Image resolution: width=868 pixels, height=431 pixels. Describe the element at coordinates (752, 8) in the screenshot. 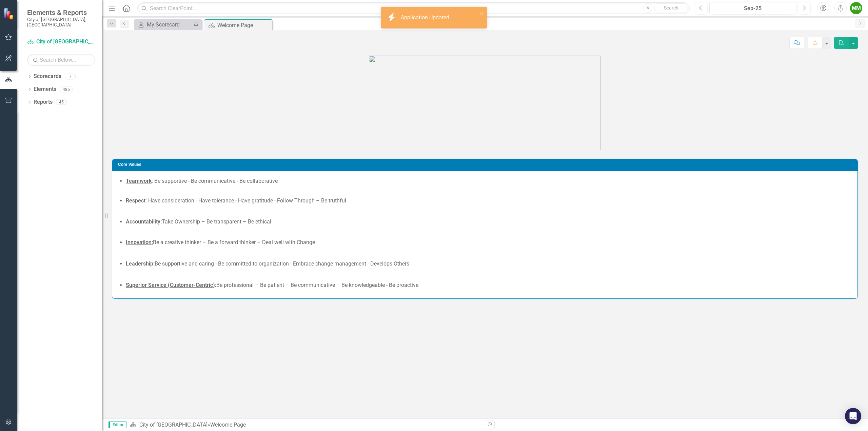

I see `div: Sep-25` at that location.